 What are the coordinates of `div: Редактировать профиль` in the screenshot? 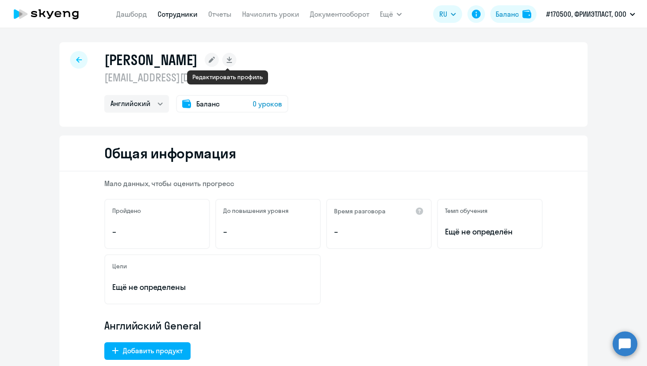 It's located at (228, 77).